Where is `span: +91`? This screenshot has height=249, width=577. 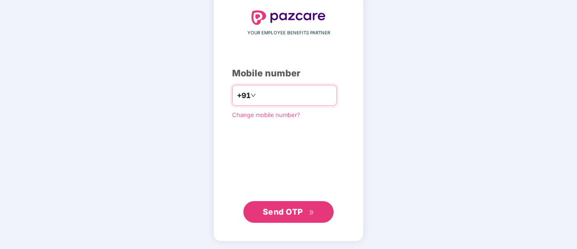
span: +91 is located at coordinates (244, 95).